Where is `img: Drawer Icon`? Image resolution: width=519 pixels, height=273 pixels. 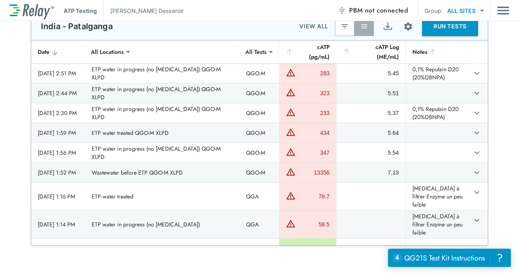 img: Drawer Icon is located at coordinates (503, 11).